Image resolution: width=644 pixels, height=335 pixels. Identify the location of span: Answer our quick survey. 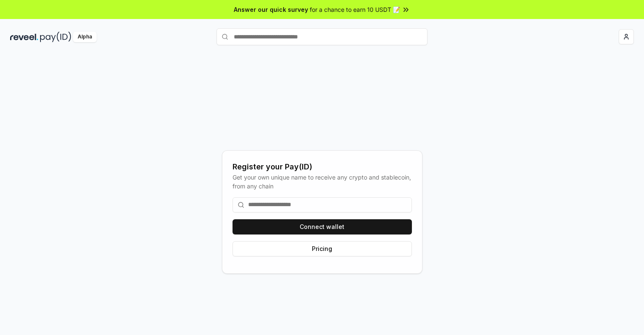
(271, 10).